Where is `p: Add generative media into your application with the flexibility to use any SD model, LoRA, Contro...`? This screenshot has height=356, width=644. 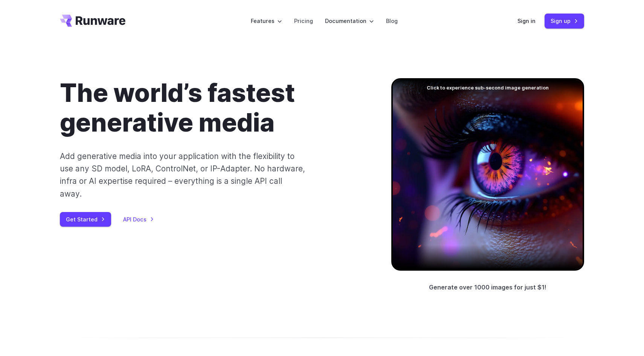
p: Add generative media into your application with the flexibility to use any SD model, LoRA, Contro... is located at coordinates (183, 175).